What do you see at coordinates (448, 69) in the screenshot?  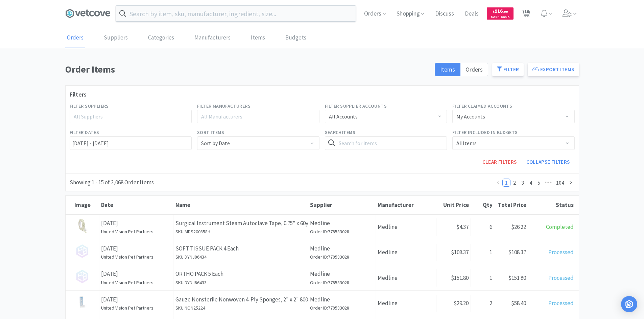 I see `span: Items` at bounding box center [448, 69].